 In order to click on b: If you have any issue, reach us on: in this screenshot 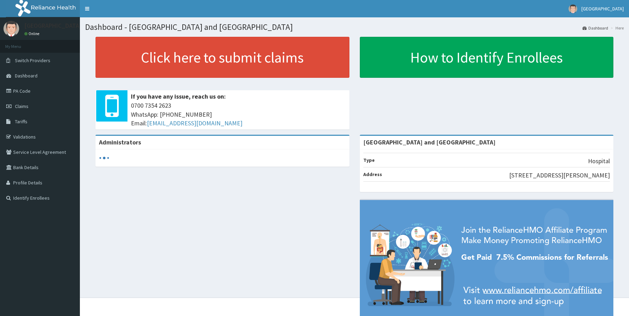, I will do `click(178, 96)`.